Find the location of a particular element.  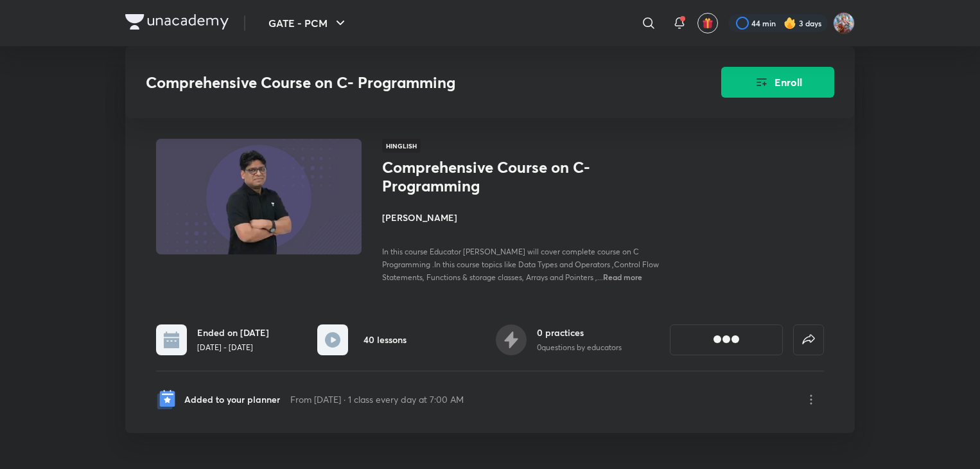

button: GATE - PCM is located at coordinates (308, 23).